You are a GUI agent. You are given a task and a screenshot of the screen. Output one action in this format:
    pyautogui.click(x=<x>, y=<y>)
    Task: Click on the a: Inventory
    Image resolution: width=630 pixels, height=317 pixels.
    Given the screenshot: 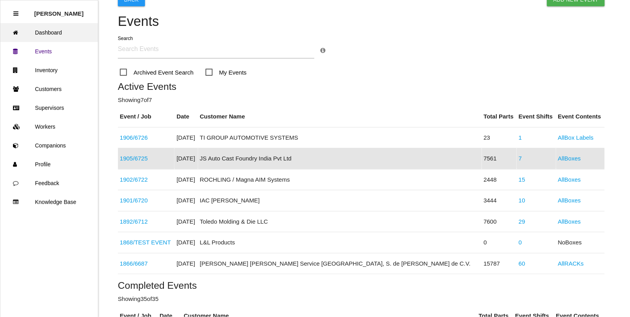 What is the action you would take?
    pyautogui.click(x=49, y=70)
    